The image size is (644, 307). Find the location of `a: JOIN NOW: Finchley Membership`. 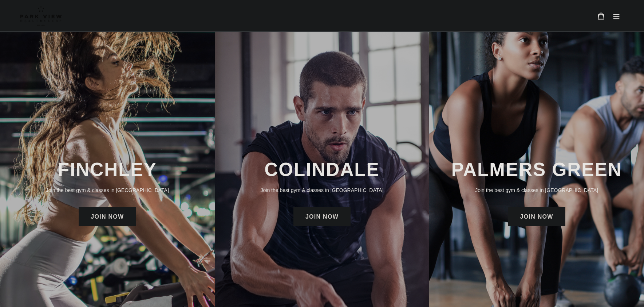

a: JOIN NOW: Finchley Membership is located at coordinates (107, 217).